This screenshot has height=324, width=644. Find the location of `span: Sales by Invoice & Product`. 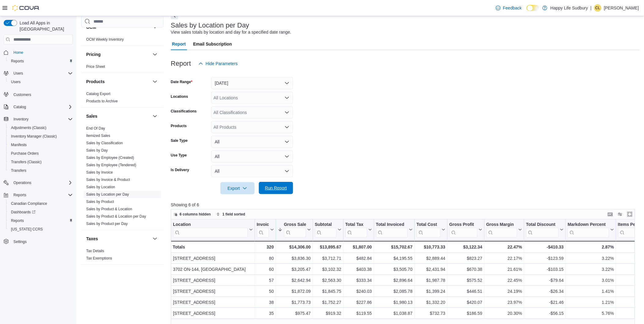

span: Sales by Invoice & Product is located at coordinates (108, 180).